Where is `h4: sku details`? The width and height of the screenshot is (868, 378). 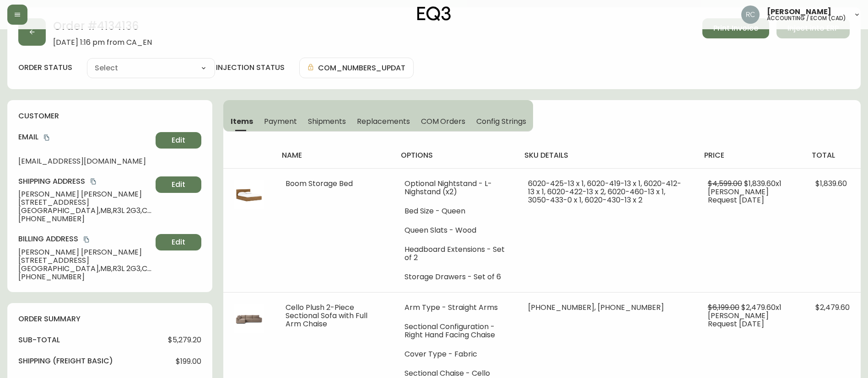
h4: sku details is located at coordinates (607, 155).